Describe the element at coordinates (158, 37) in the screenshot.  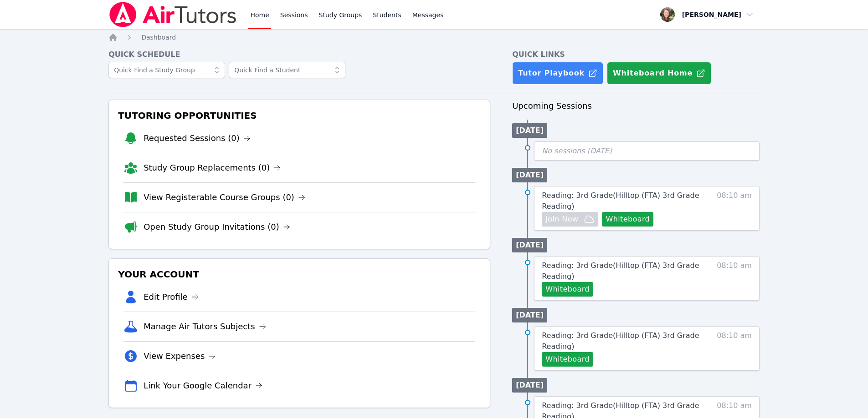
I see `a: Dashboard` at that location.